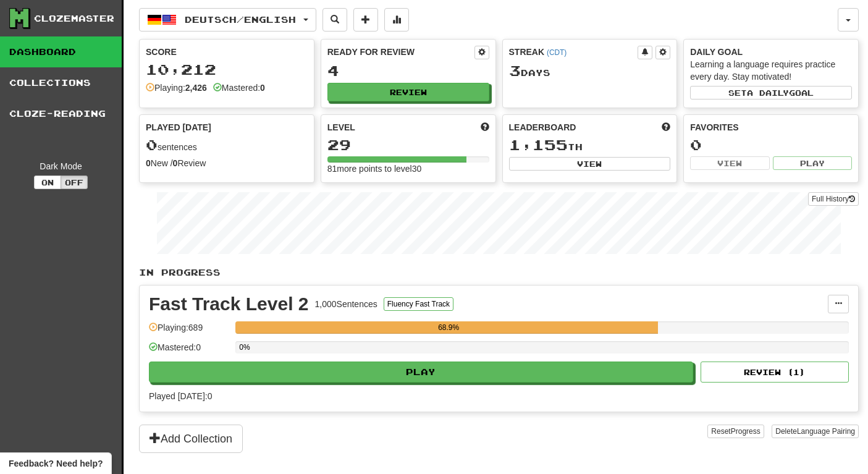  I want to click on button: Off, so click(74, 182).